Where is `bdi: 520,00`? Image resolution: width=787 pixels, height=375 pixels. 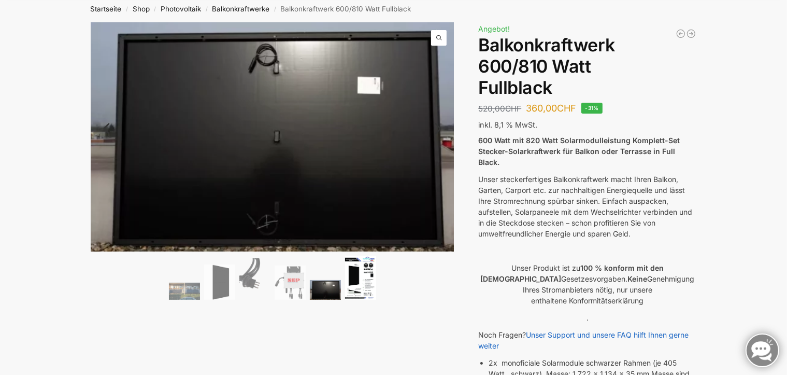
bdi: 520,00 is located at coordinates (500, 108).